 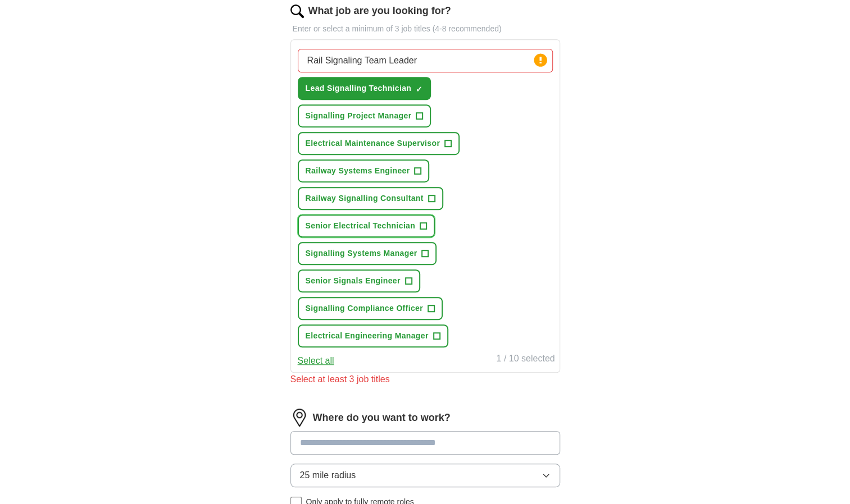 What do you see at coordinates (358, 171) in the screenshot?
I see `span: Railway Systems Engineer` at bounding box center [358, 171].